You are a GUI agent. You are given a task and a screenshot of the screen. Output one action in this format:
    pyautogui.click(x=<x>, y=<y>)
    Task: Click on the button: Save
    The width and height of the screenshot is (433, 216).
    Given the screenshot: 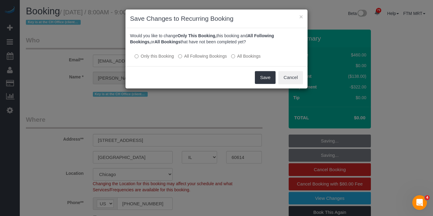 What is the action you would take?
    pyautogui.click(x=265, y=77)
    